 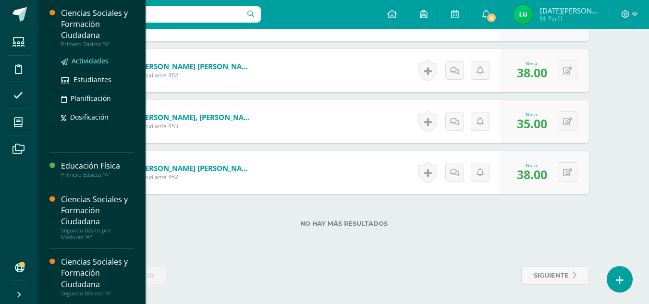 I want to click on span: Estudiante 452, so click(x=196, y=177).